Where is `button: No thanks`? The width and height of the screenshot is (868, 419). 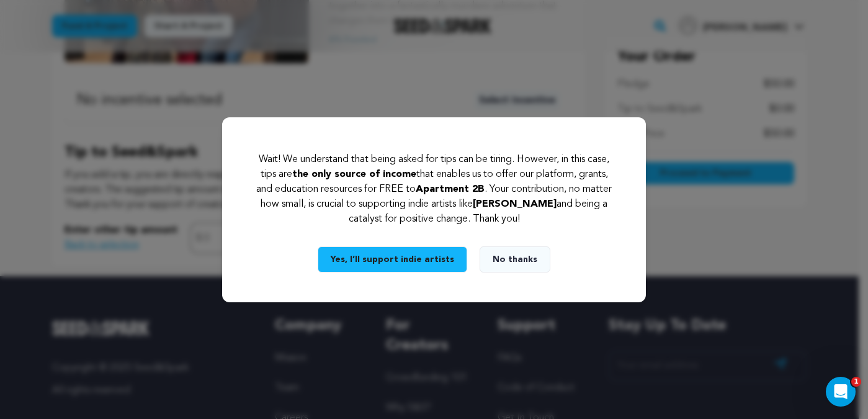 button: No thanks is located at coordinates (514, 259).